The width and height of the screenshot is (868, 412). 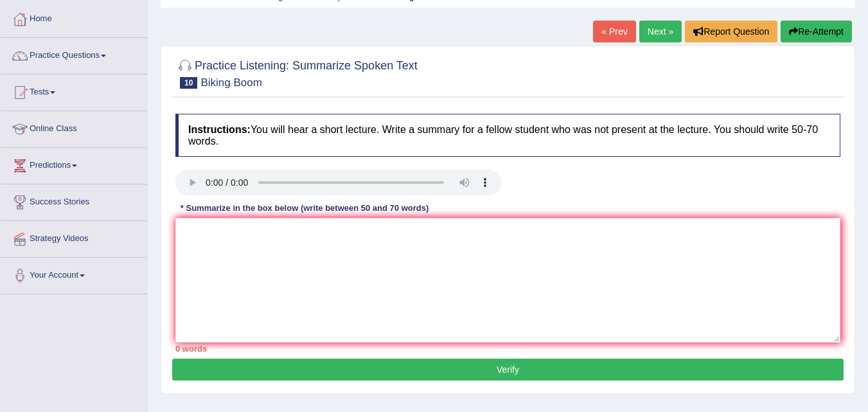 I want to click on button: Verify, so click(x=508, y=369).